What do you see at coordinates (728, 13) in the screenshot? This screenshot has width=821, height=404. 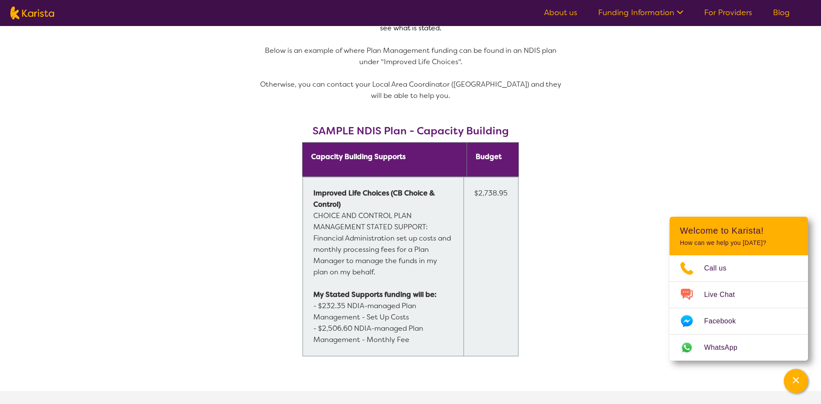 I see `a: For Providers` at bounding box center [728, 13].